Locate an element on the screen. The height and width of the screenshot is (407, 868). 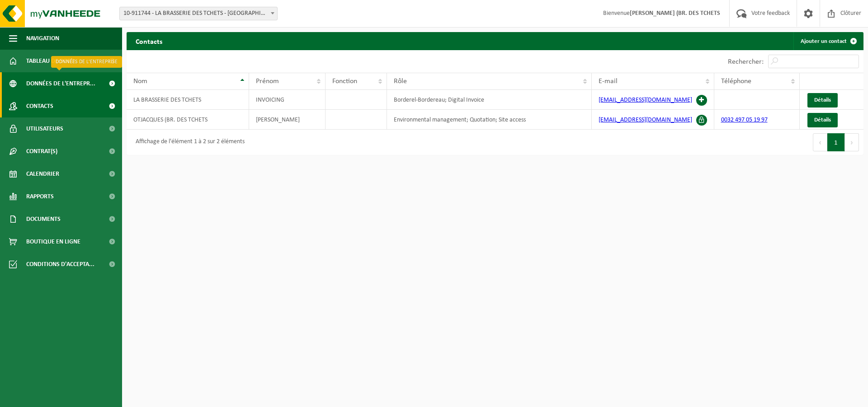
span: Calendrier is located at coordinates (42, 174).